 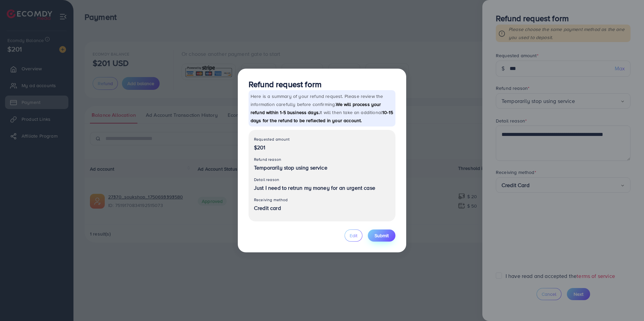 What do you see at coordinates (322, 140) in the screenshot?
I see `p: Requested amount` at bounding box center [322, 140].